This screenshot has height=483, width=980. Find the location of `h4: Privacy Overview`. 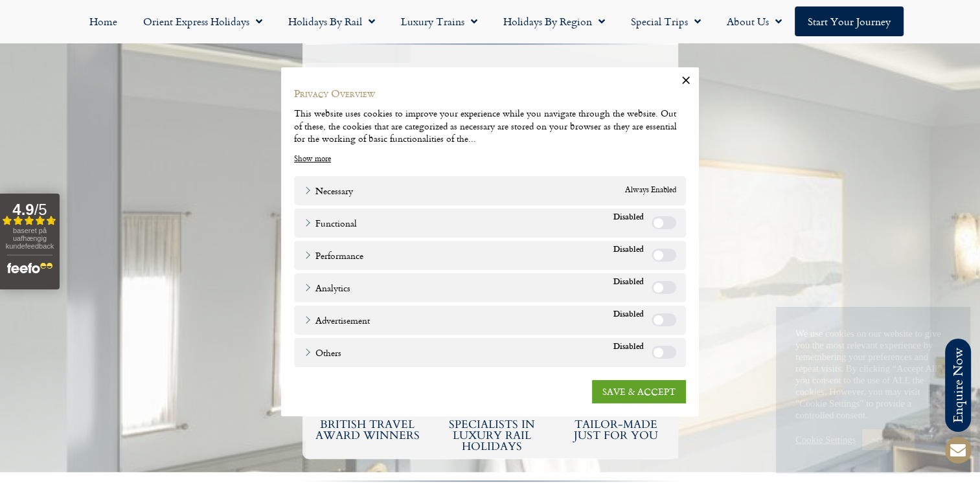

h4: Privacy Overview is located at coordinates (490, 93).